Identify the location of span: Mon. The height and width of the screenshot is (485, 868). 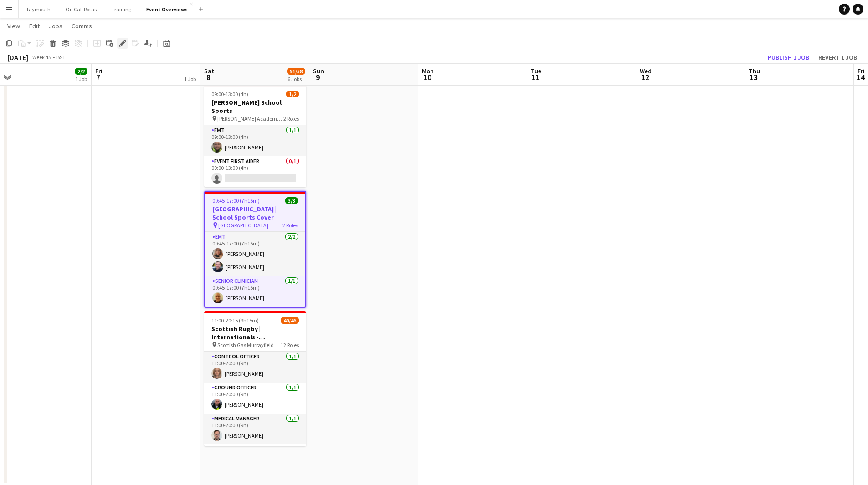
(428, 71).